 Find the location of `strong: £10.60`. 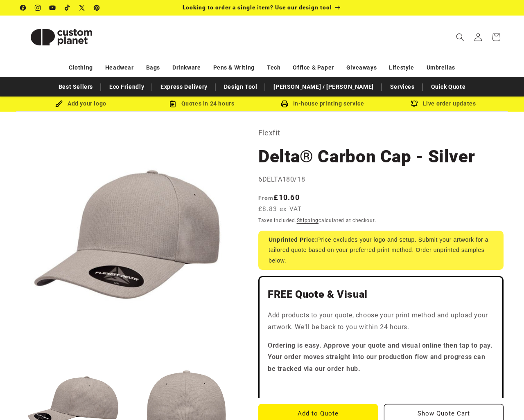

strong: £10.60 is located at coordinates (279, 197).